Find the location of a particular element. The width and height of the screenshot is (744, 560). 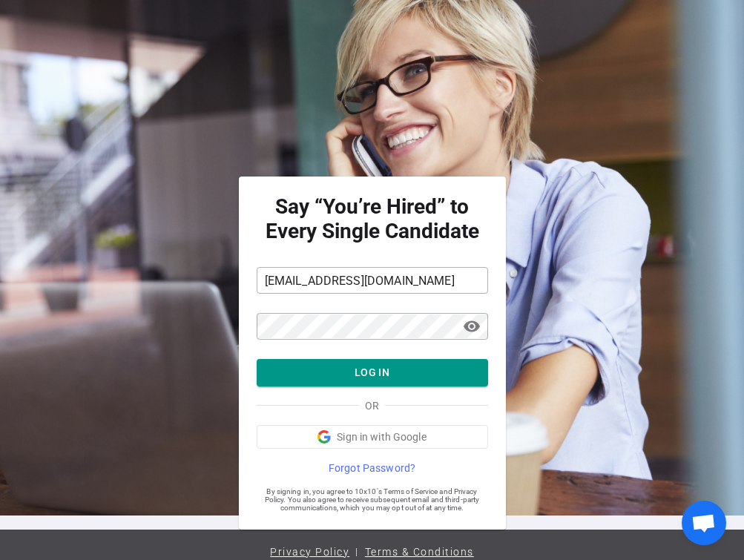

span: Forgot Password? is located at coordinates (372, 468).